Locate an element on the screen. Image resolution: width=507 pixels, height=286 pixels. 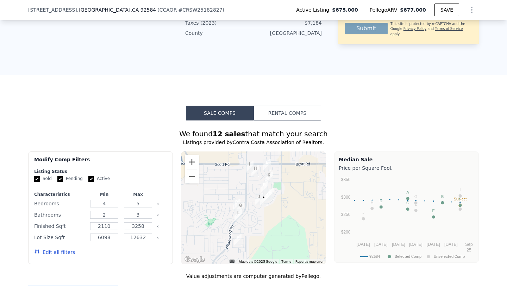
label: Pending is located at coordinates (70, 178).